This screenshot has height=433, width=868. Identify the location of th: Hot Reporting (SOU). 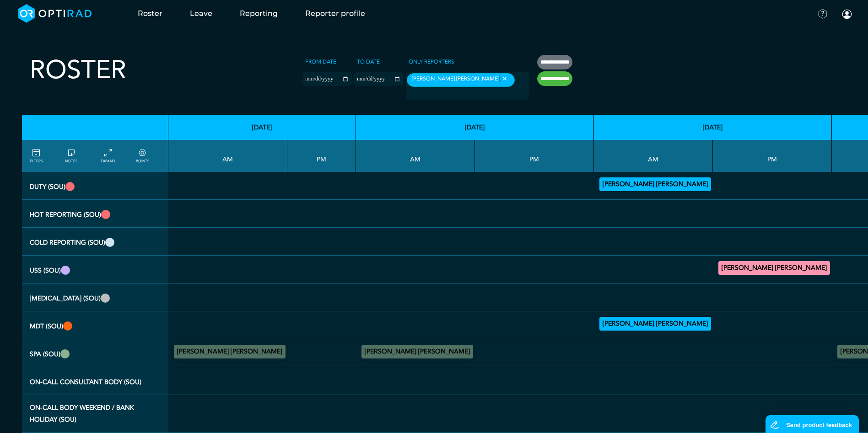
(95, 214).